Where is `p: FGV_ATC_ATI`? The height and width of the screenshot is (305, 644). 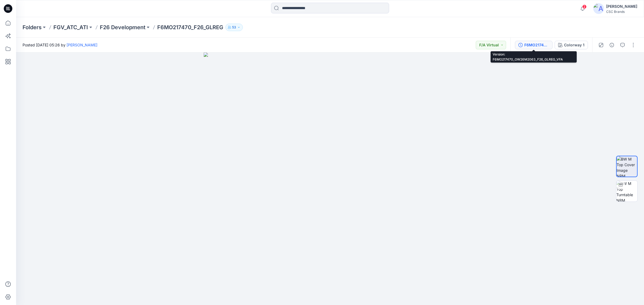
p: FGV_ATC_ATI is located at coordinates (71, 27).